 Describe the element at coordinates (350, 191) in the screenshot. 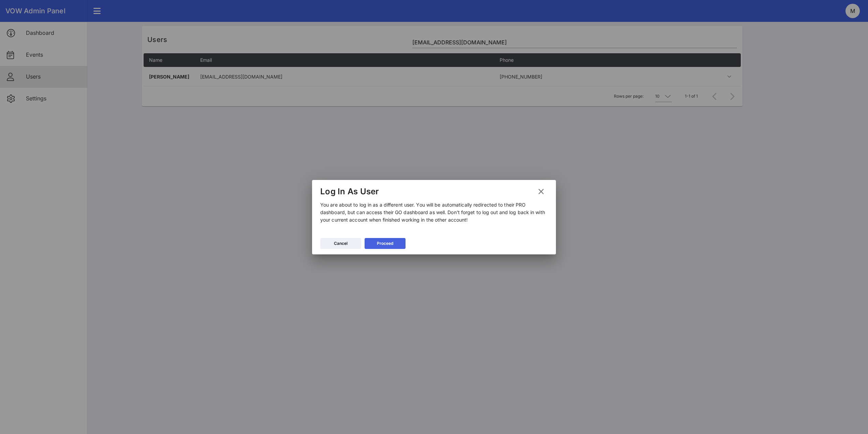

I see `div: Log In As User` at that location.